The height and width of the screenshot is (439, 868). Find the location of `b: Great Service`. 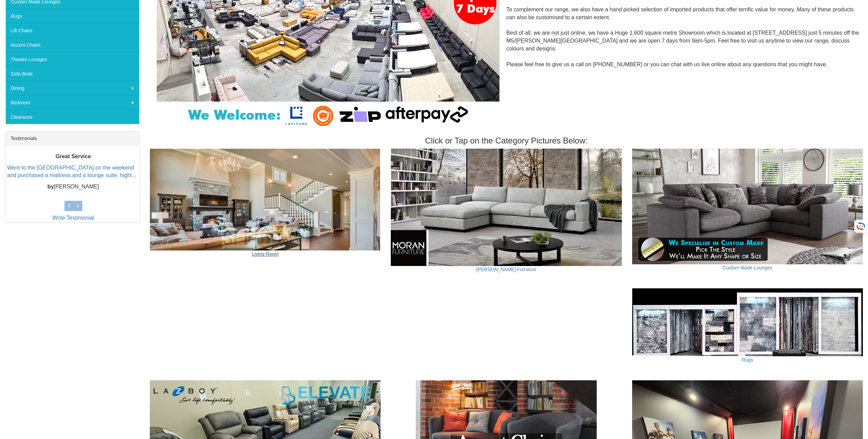

b: Great Service is located at coordinates (73, 156).